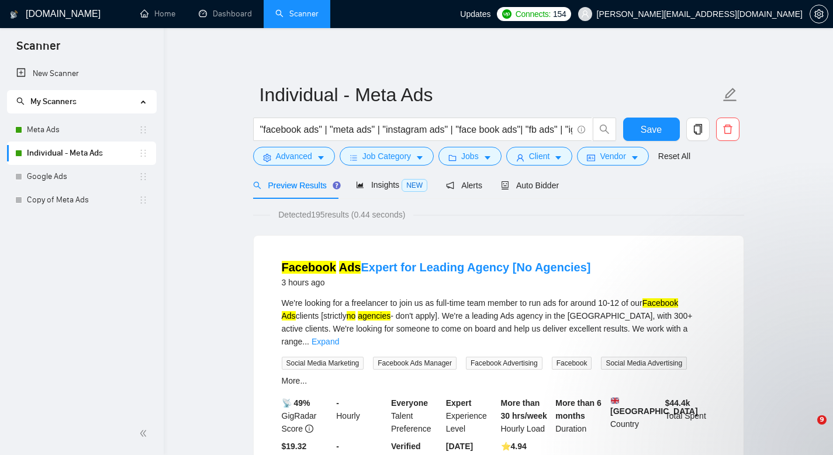 Image resolution: width=833 pixels, height=455 pixels. Describe the element at coordinates (728, 129) in the screenshot. I see `span: delete` at that location.